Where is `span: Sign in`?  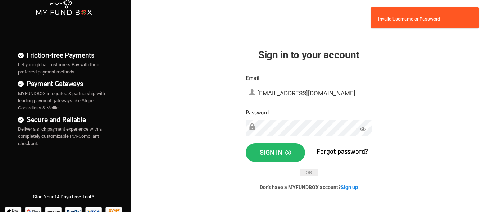
span: Sign in is located at coordinates (275, 152).